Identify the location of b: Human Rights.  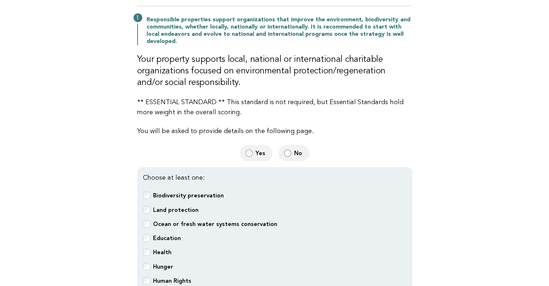
(172, 280).